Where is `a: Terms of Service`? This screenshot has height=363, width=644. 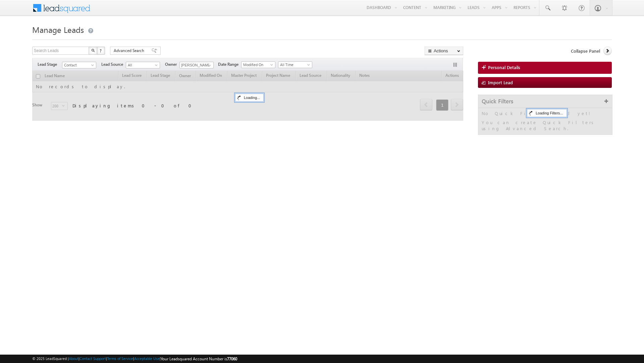
a: Terms of Service is located at coordinates (120, 358).